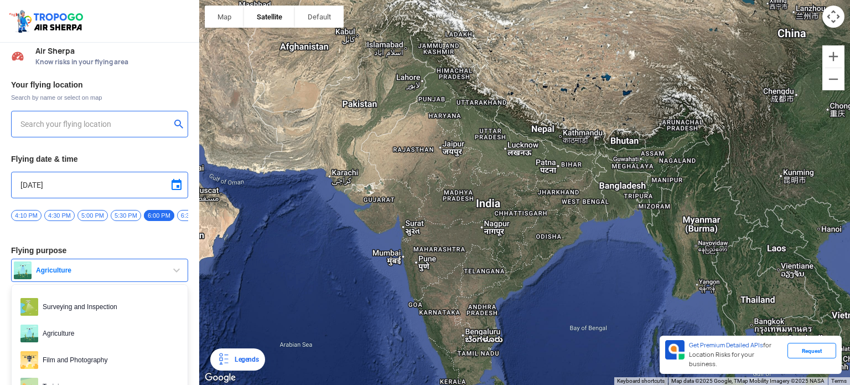 Image resolution: width=850 pixels, height=385 pixels. I want to click on a: Open this area in Google Maps (opens a new window), so click(220, 377).